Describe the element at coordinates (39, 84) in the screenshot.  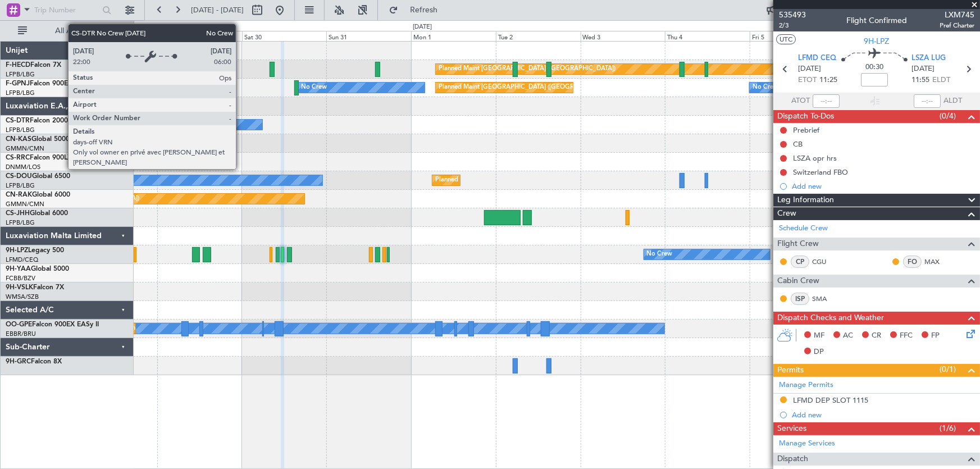
I see `a: F-GPNJFalcon 900EX` at that location.